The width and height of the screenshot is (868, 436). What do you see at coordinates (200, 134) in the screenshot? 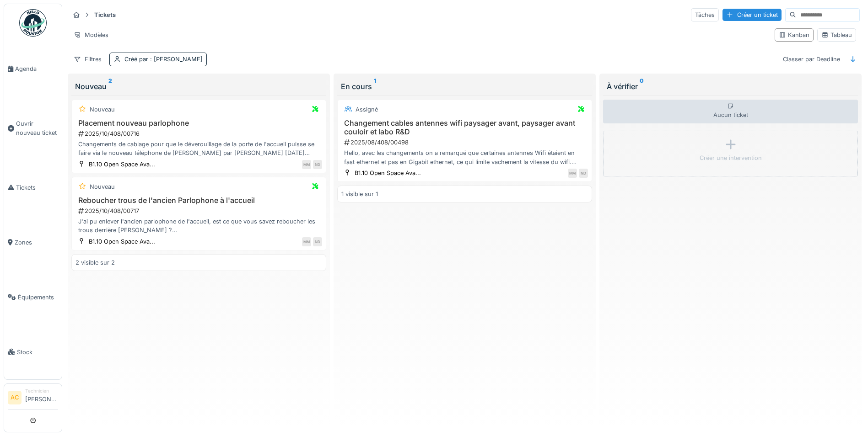
I see `div: 2025/10/408/00716` at bounding box center [200, 134].